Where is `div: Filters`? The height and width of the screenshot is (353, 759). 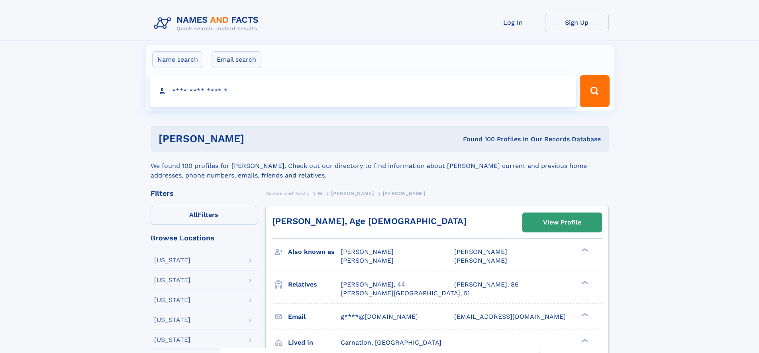
div: Filters is located at coordinates (204, 194).